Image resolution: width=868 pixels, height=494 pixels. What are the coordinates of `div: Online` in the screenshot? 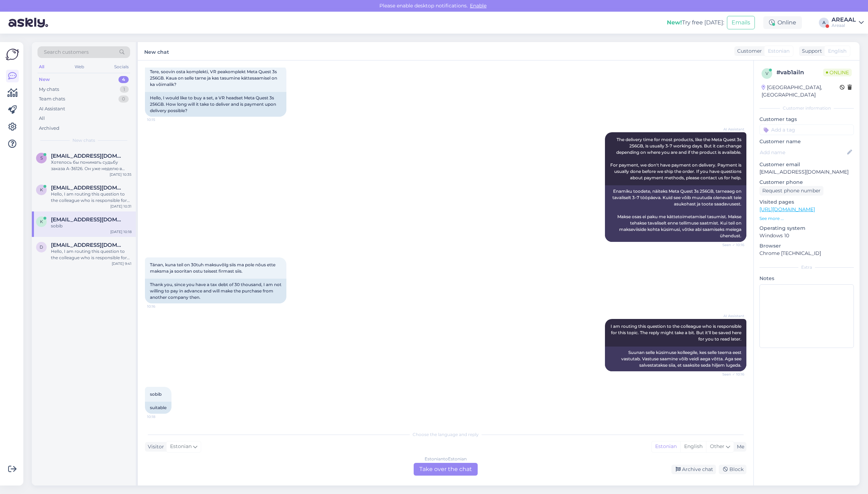 It's located at (782, 22).